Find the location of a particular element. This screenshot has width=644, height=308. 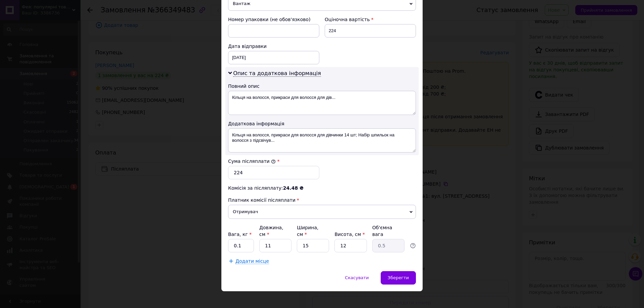

label: Ширина, см is located at coordinates (308, 231).